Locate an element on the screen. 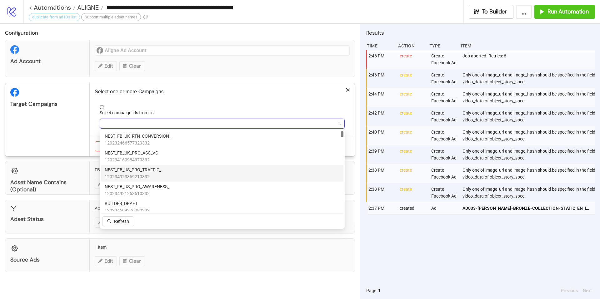 The image size is (600, 299). div: 2:39 PM is located at coordinates (381, 155).